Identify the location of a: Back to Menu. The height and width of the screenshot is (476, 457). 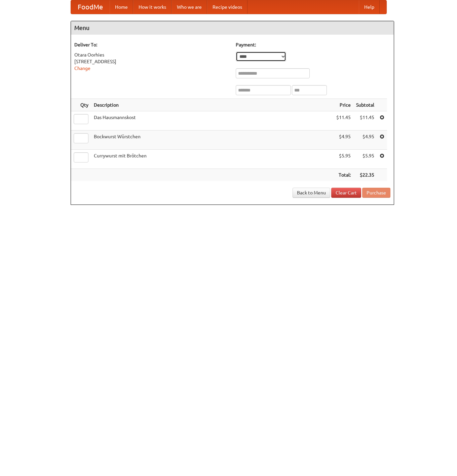
(312, 193).